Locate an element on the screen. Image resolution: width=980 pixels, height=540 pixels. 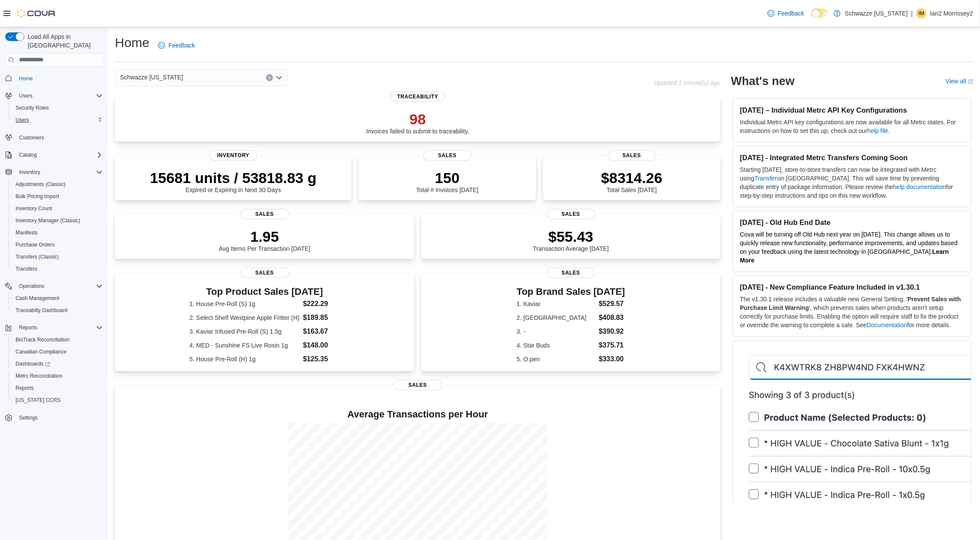
dt: 4. MED - Sunshine FS Live Rosin 1g is located at coordinates (245, 345).